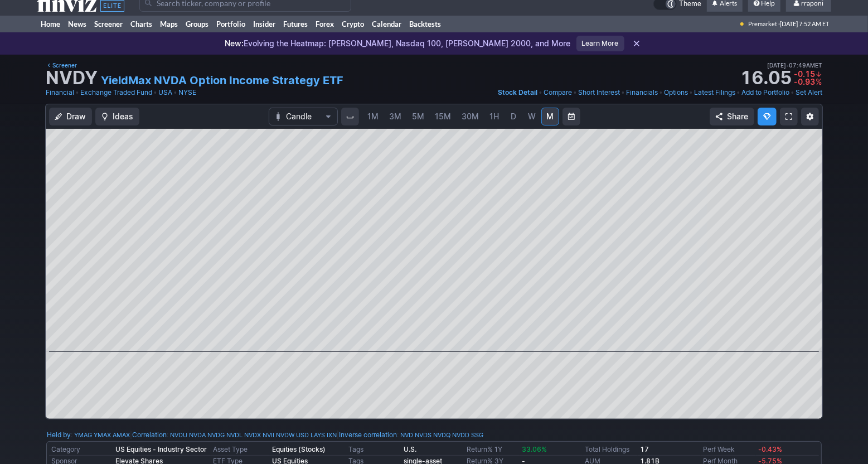  Describe the element at coordinates (216, 435) in the screenshot. I see `a: NVDG` at that location.